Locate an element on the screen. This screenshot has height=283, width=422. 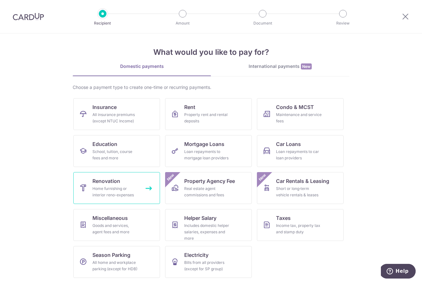
div: Home furnishing or interior reno-expenses is located at coordinates (115, 192).